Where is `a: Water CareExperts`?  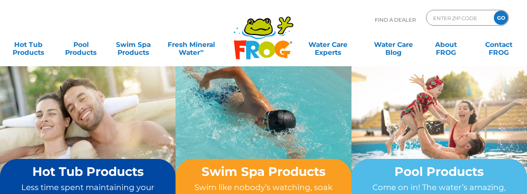 a: Water CareExperts is located at coordinates (328, 45).